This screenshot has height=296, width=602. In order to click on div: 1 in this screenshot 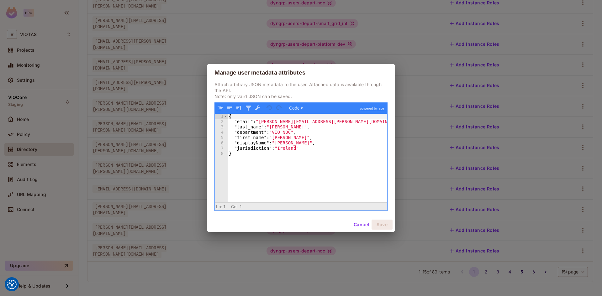, I will do `click(221, 116)`.